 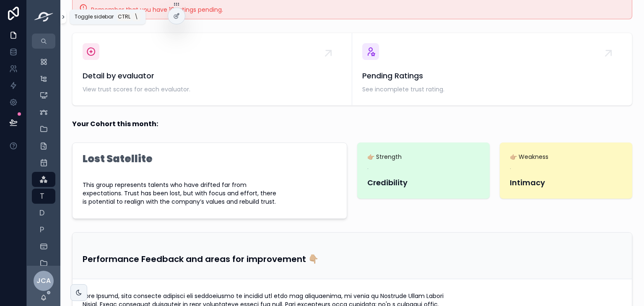 I want to click on div: scrollable content, so click(x=44, y=157).